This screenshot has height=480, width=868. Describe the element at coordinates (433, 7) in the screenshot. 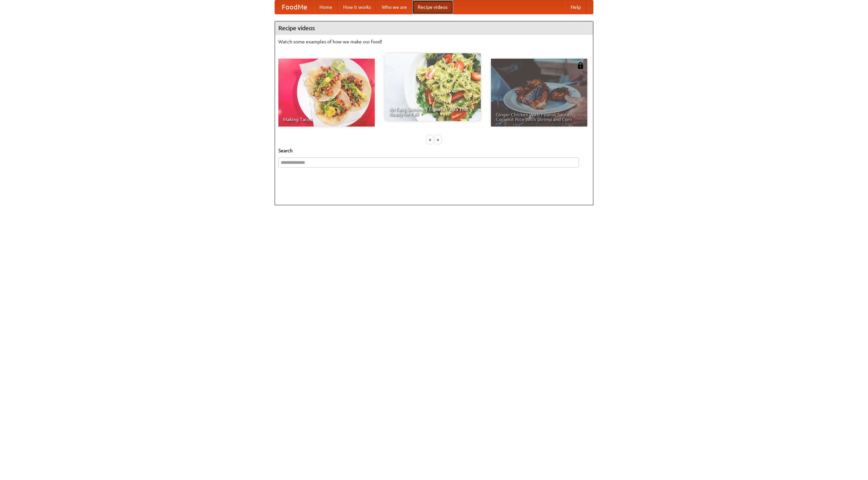

I see `a: Recipe videos` at that location.